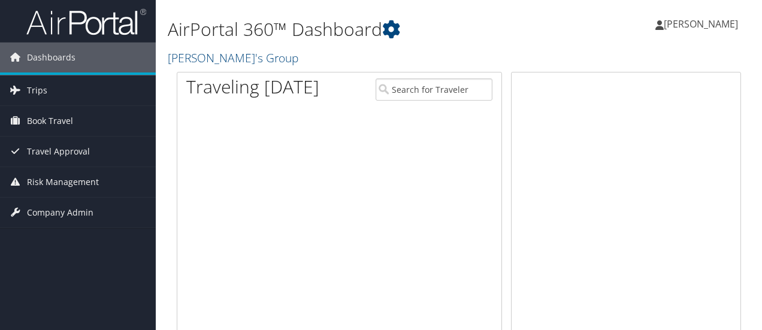 The image size is (762, 330). Describe the element at coordinates (60, 213) in the screenshot. I see `span: Company Admin` at that location.